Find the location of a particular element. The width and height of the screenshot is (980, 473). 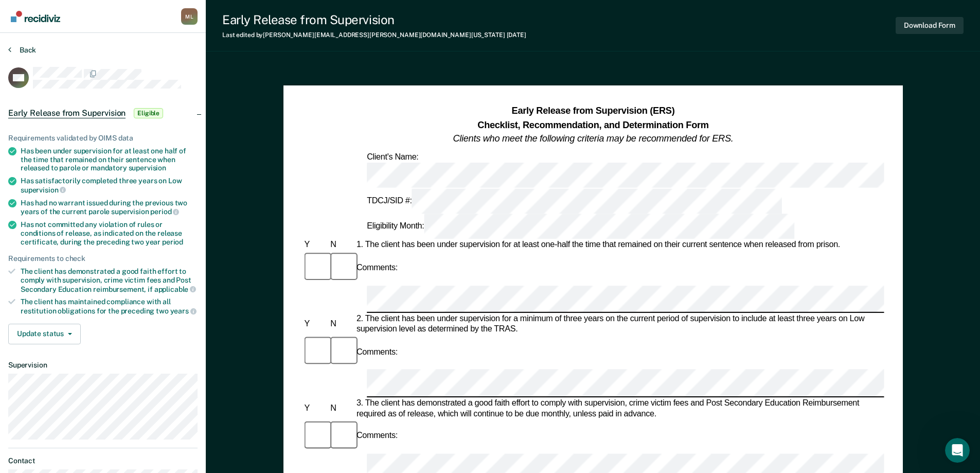

div: Has satisfactorily completed three years on Low is located at coordinates (109, 186).